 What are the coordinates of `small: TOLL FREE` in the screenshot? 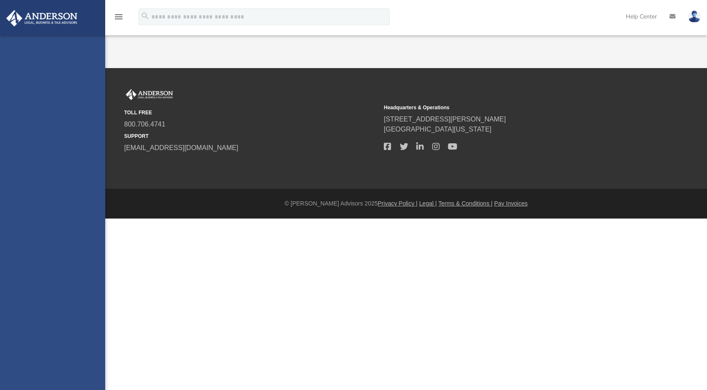 It's located at (251, 113).